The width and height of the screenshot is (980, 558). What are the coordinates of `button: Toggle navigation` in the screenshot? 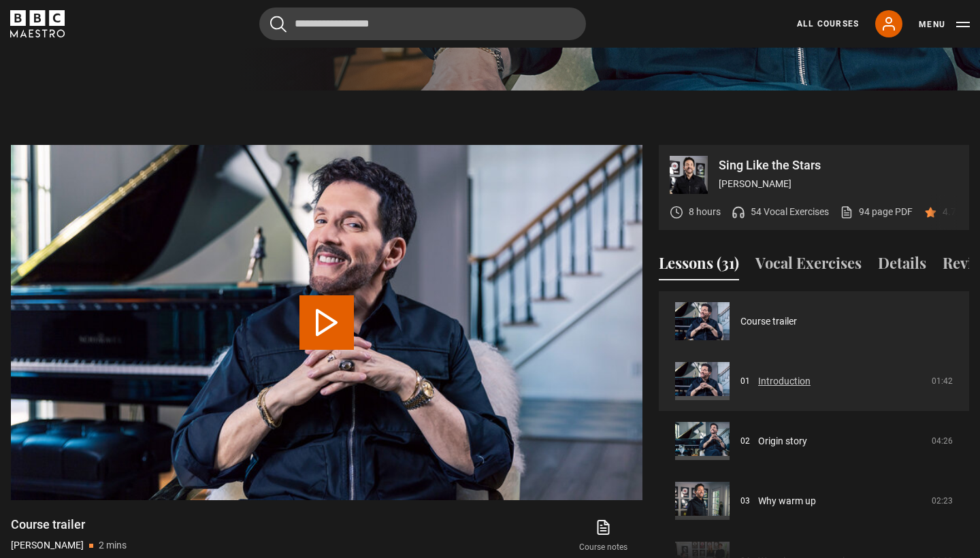 It's located at (944, 25).